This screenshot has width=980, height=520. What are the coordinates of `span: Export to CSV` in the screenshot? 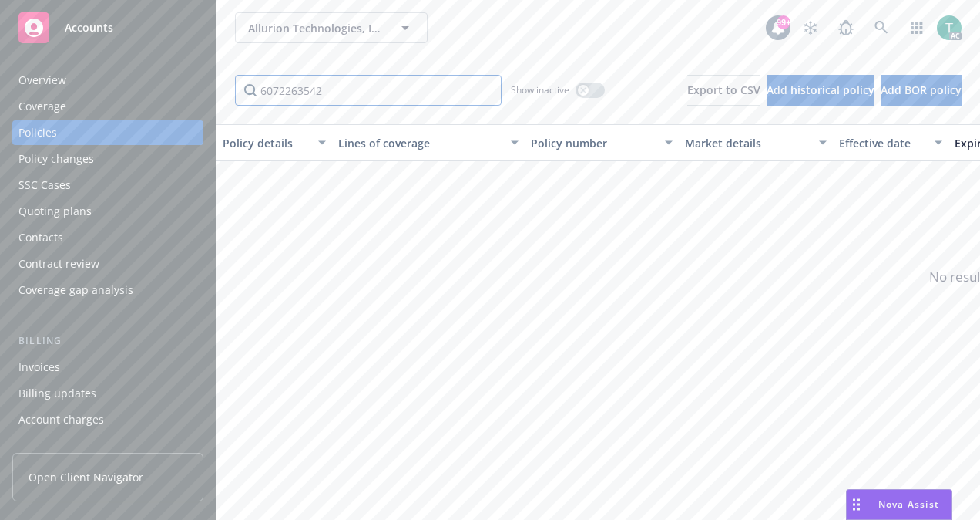 It's located at (723, 90).